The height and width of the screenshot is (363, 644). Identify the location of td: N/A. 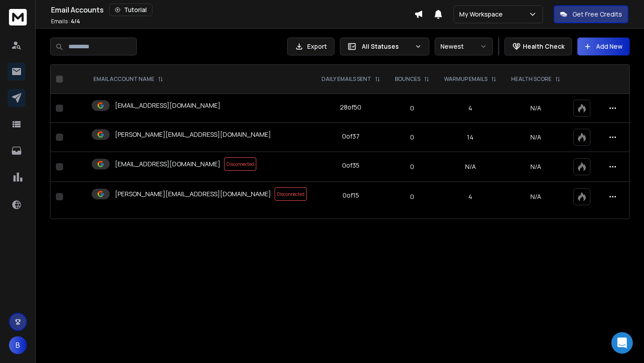
(470, 167).